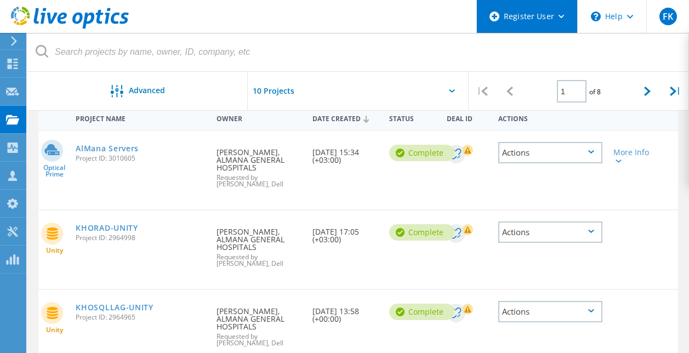 The width and height of the screenshot is (689, 353). I want to click on svg: \n, so click(596, 16).